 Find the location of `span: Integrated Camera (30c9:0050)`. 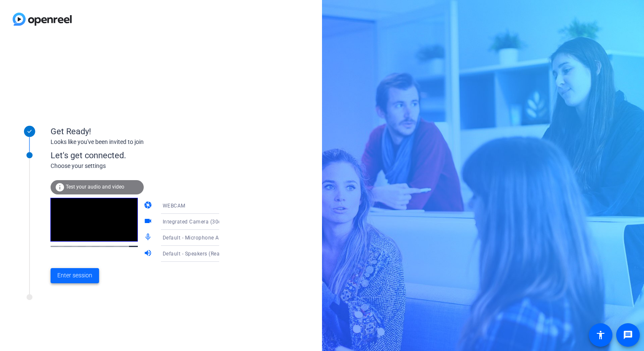

span: Integrated Camera (30c9:0050) is located at coordinates (201, 221).